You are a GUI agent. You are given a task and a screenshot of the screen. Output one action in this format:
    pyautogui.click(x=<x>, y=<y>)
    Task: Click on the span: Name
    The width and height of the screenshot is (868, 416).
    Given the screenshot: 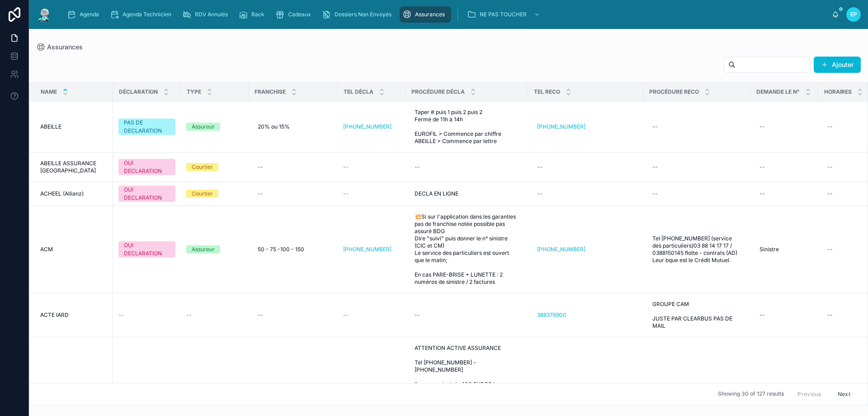 What is the action you would take?
    pyautogui.click(x=48, y=92)
    